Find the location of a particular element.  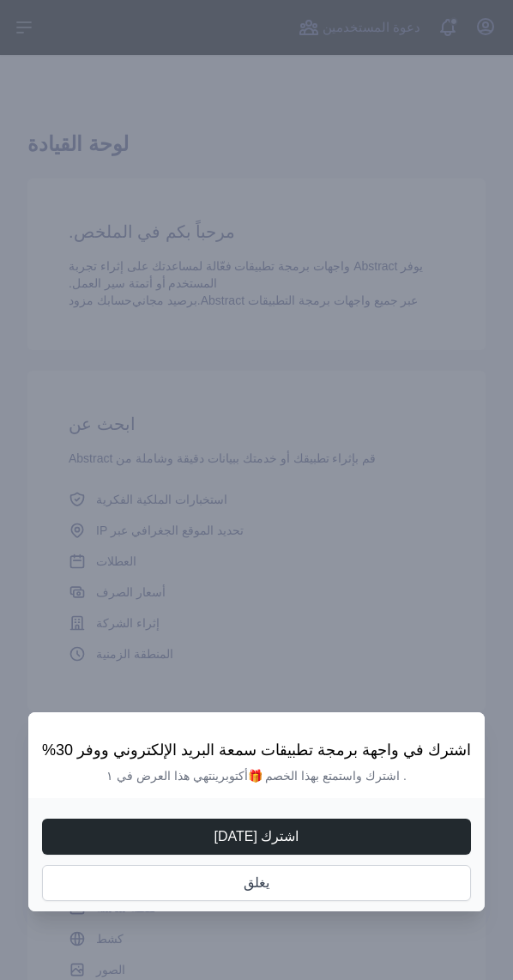

button: يغلق is located at coordinates (256, 883).